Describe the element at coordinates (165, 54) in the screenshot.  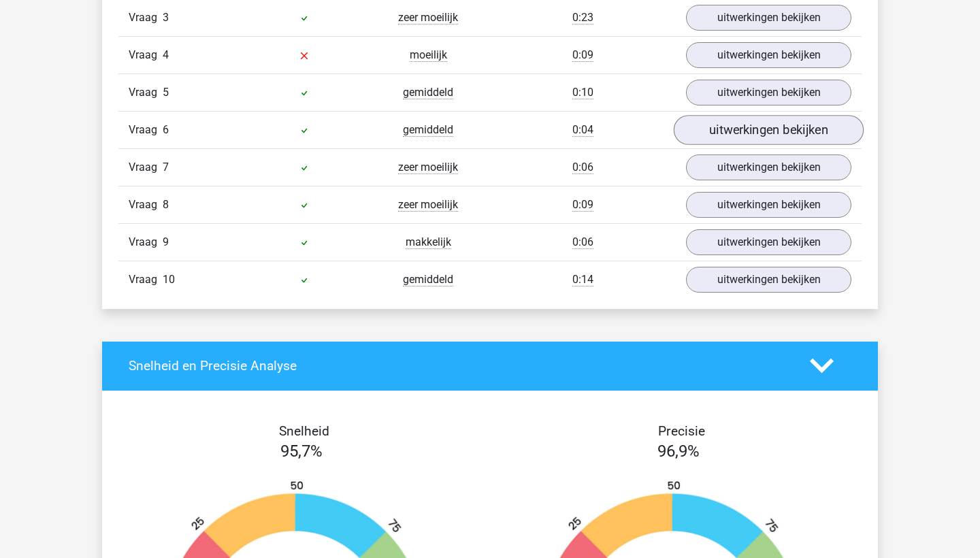
I see `span: 4` at that location.